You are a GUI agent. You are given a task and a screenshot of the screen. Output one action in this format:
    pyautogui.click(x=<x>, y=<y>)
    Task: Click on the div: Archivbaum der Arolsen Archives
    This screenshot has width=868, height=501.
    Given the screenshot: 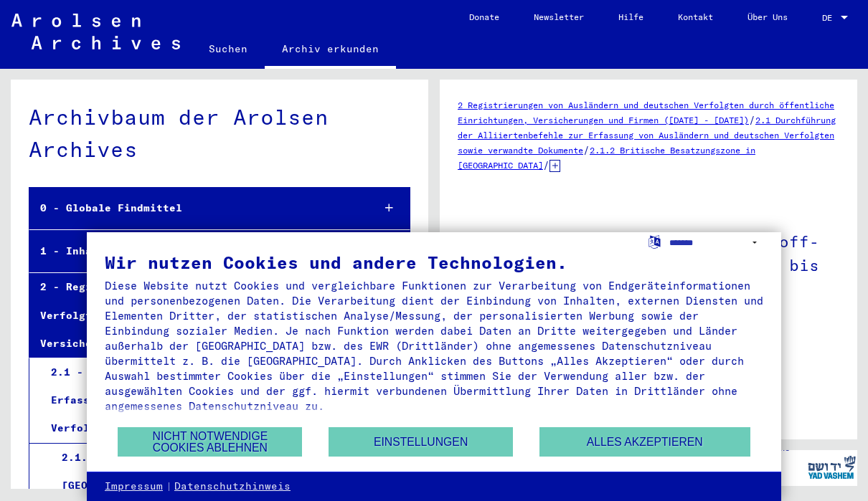 What is the action you would take?
    pyautogui.click(x=219, y=133)
    